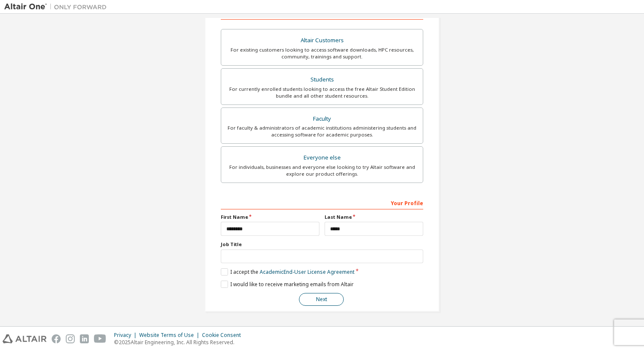 The image size is (644, 351). Describe the element at coordinates (100, 339) in the screenshot. I see `img: youtube.svg` at that location.